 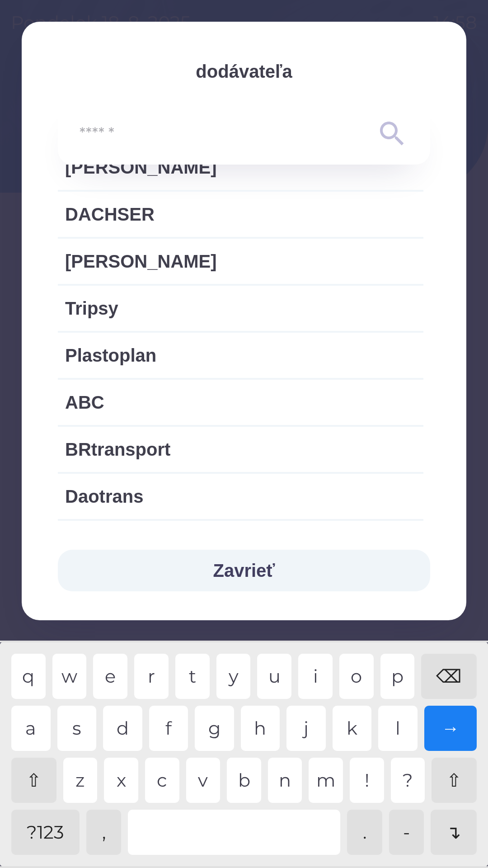 I want to click on span: Tripsy, so click(x=241, y=308).